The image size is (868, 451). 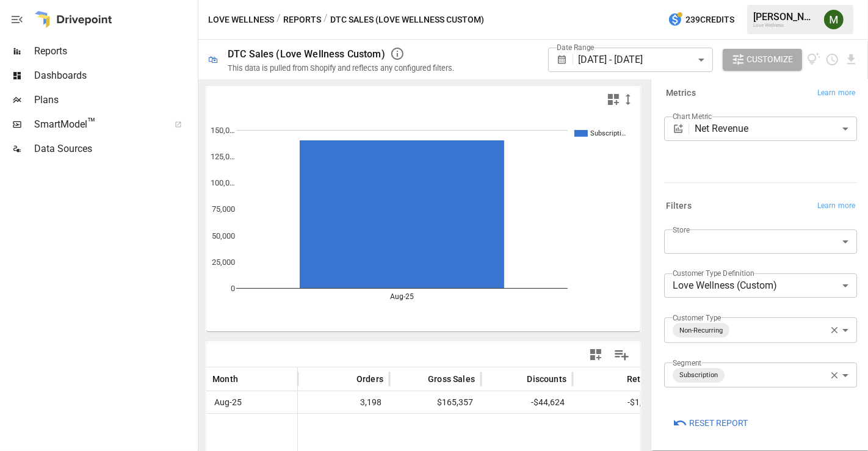 I want to click on text: Subscripti…, so click(x=608, y=133).